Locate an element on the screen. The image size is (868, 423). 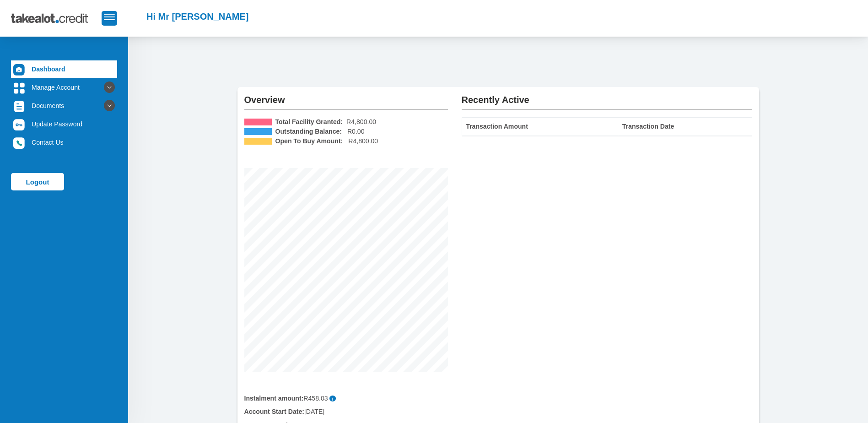
b: Outstanding Balance: is located at coordinates (309, 131).